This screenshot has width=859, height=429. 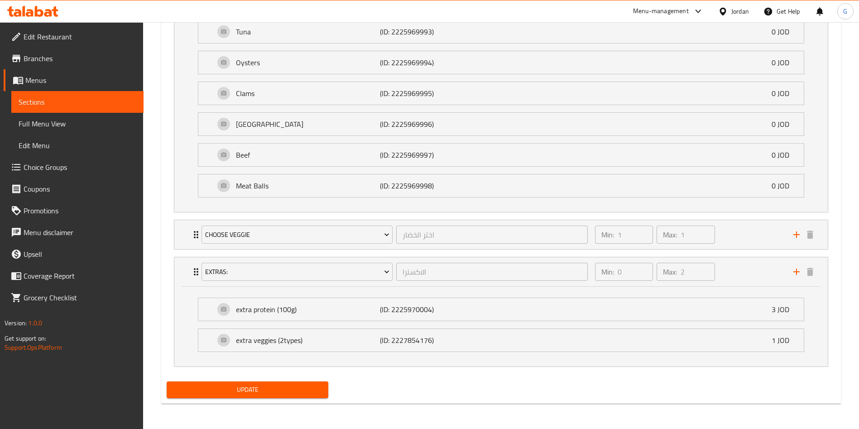 I want to click on p: extra protein (100g), so click(x=308, y=309).